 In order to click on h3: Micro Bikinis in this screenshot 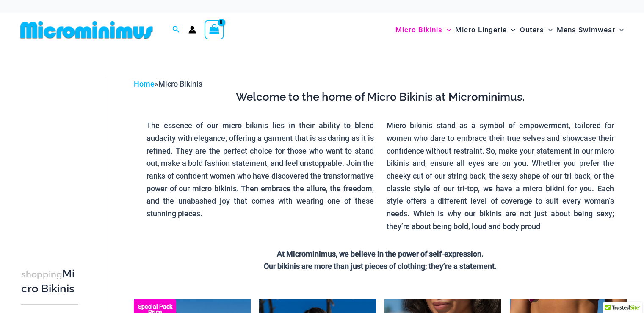, I will do `click(49, 281)`.